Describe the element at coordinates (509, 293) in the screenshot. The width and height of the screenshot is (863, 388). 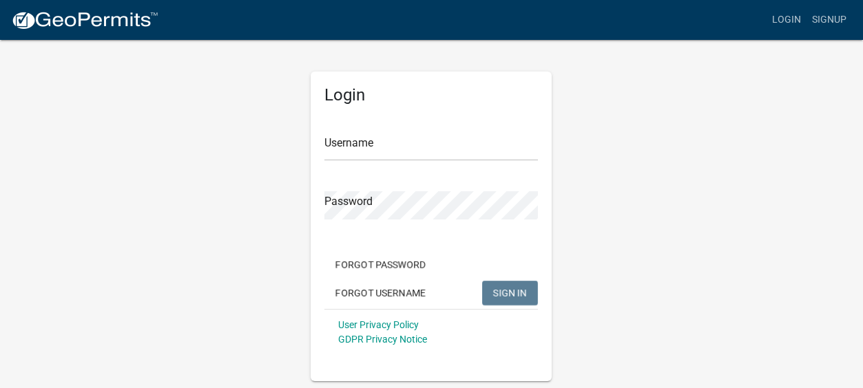
I see `button: SIGN IN` at that location.